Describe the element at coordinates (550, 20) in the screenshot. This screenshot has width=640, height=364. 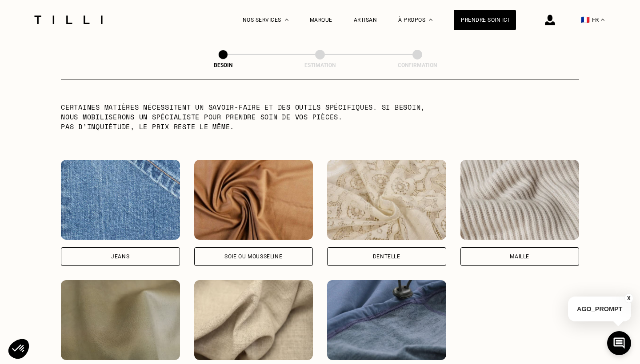
I see `img: icône connexion` at that location.